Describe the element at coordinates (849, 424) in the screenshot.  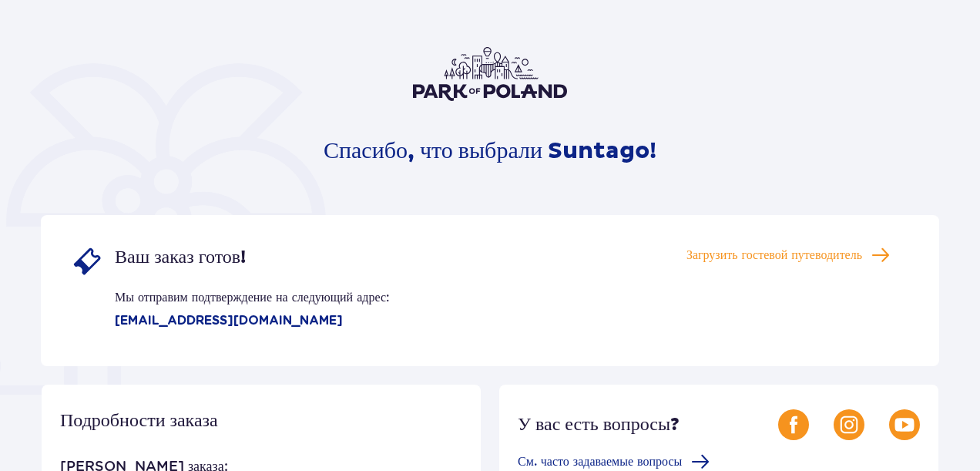
I see `img: Инстаграм` at that location.